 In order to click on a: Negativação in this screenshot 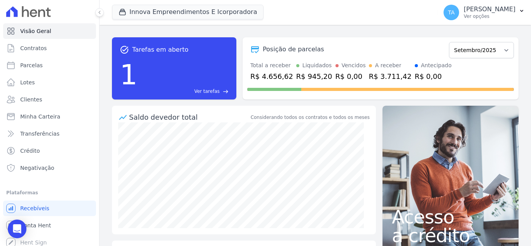, I will do `click(49, 168)`.